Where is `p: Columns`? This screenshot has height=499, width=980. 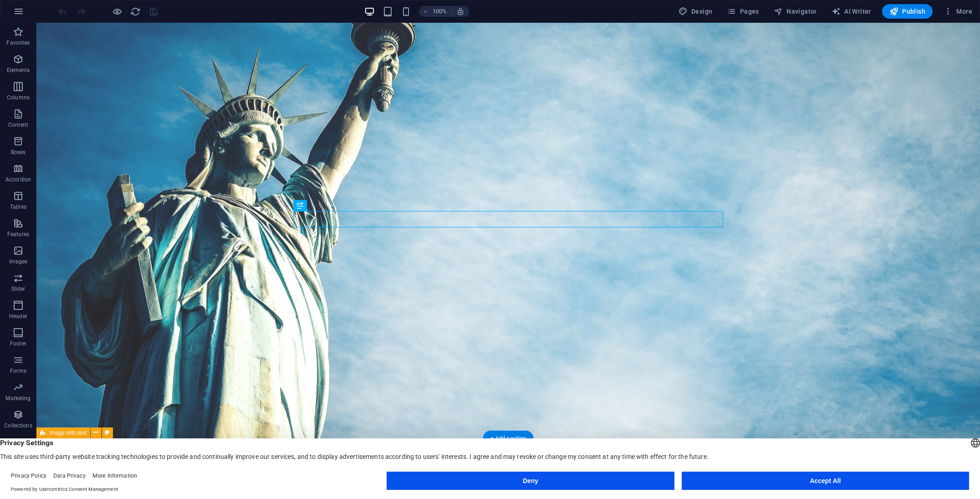 p: Columns is located at coordinates (19, 97).